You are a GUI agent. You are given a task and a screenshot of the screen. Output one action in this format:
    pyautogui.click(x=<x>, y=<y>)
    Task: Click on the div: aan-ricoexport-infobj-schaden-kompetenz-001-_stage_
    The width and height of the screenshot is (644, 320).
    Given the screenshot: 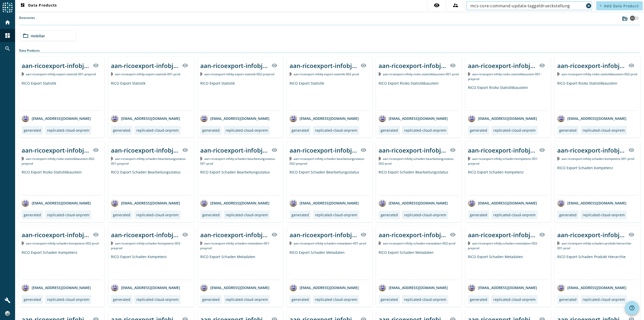 What is the action you would take?
    pyautogui.click(x=502, y=150)
    